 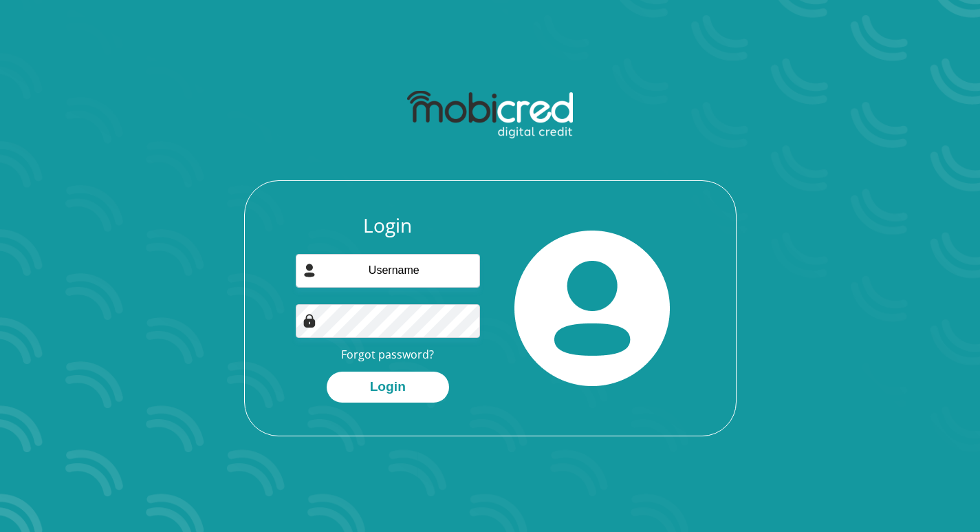 What do you see at coordinates (309, 321) in the screenshot?
I see `img: Image` at bounding box center [309, 321].